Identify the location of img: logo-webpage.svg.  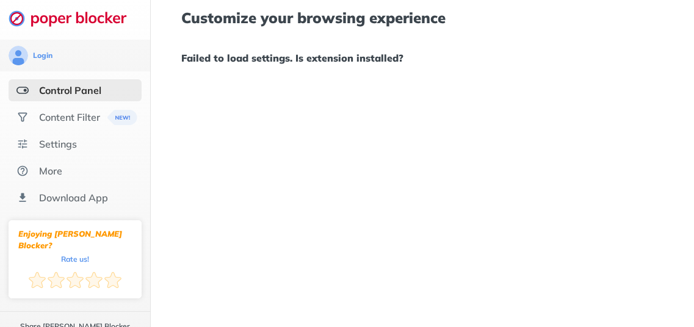
(74, 18).